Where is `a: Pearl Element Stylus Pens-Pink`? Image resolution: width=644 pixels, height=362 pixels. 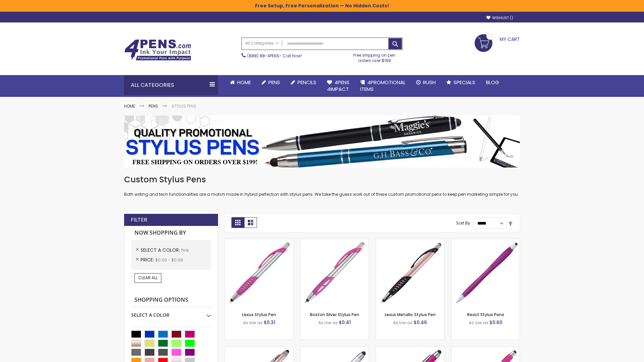 a: Pearl Element Stylus Pens-Pink is located at coordinates (485, 349).